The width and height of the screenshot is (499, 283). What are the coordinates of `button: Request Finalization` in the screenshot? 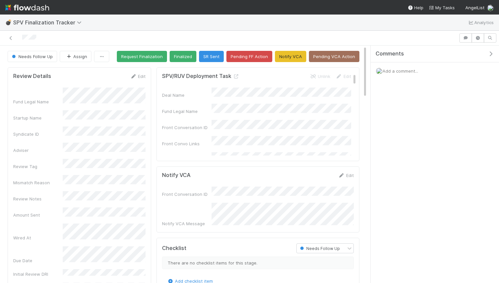 It's located at (142, 56).